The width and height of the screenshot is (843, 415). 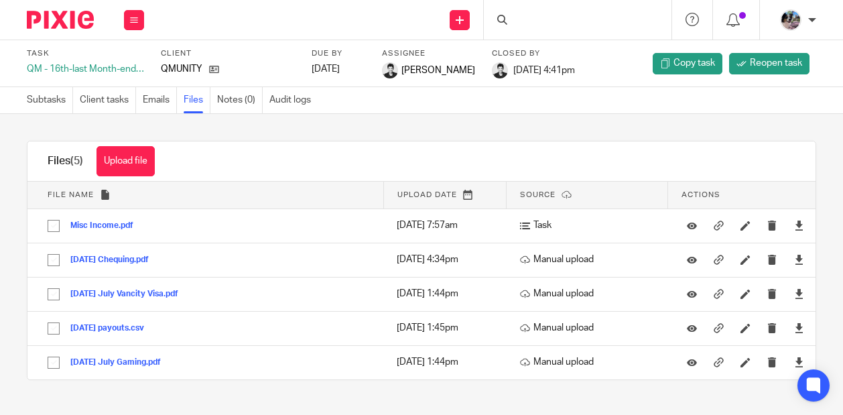 I want to click on div: QM - 16th-last Month-end Bookkeeping - July, so click(x=85, y=69).